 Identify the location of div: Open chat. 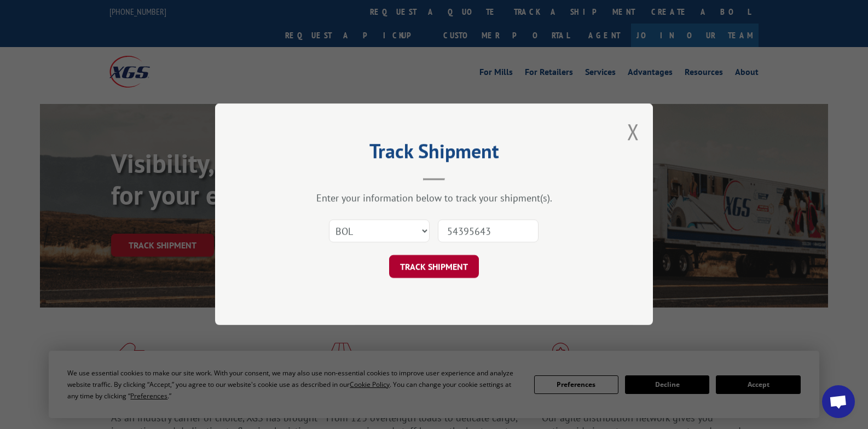
(839, 402).